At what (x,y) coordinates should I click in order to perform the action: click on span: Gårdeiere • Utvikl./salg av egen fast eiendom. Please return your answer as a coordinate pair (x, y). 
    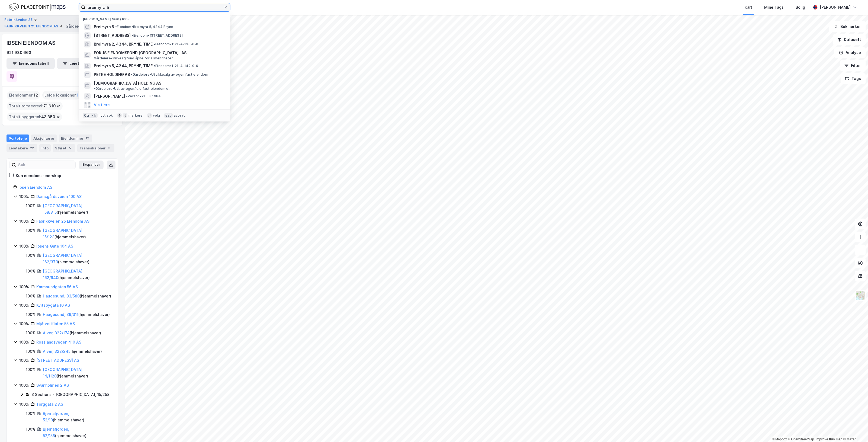
    Looking at the image, I should click on (169, 75).